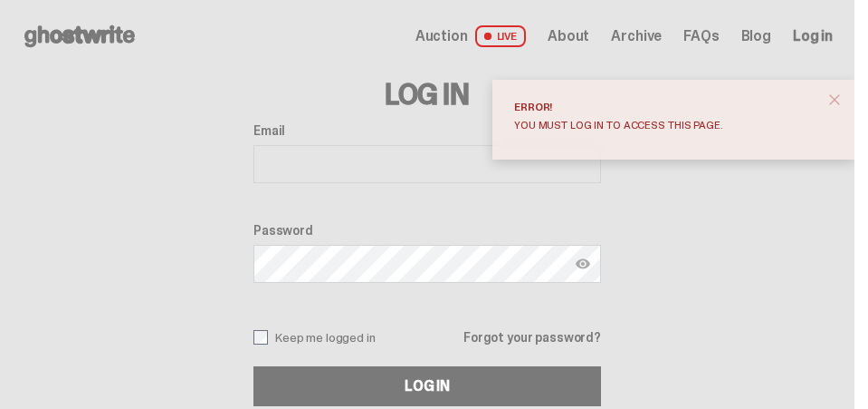 The width and height of the screenshot is (868, 409). I want to click on button: close, so click(835, 99).